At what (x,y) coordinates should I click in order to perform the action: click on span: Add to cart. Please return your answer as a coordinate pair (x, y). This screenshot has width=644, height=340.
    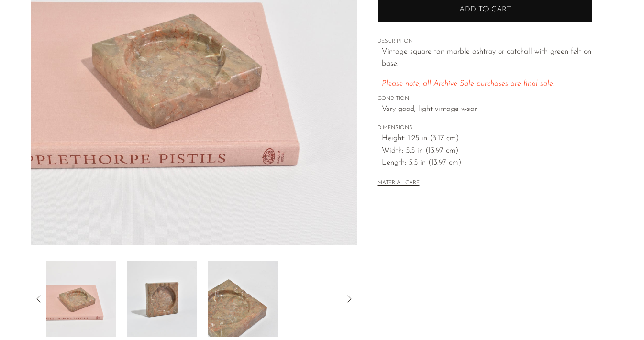
    Looking at the image, I should click on (485, 10).